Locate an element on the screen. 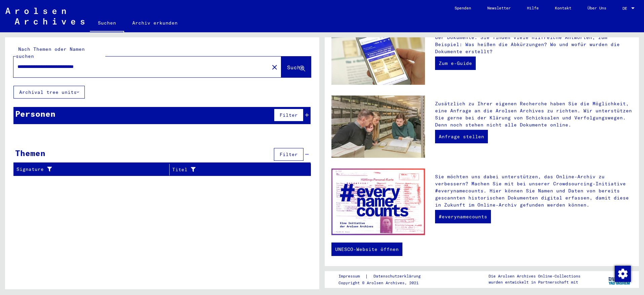 The height and width of the screenshot is (295, 644). span: Suche is located at coordinates (296, 67).